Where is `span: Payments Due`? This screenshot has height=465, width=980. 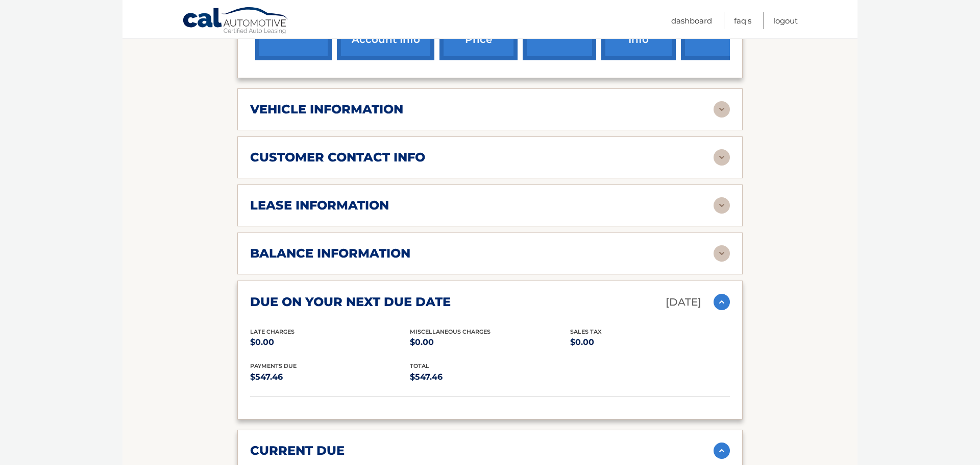
span: Payments Due is located at coordinates (273, 366).